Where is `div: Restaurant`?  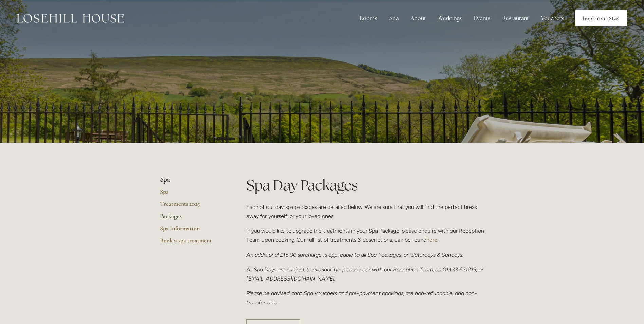 div: Restaurant is located at coordinates (515, 18).